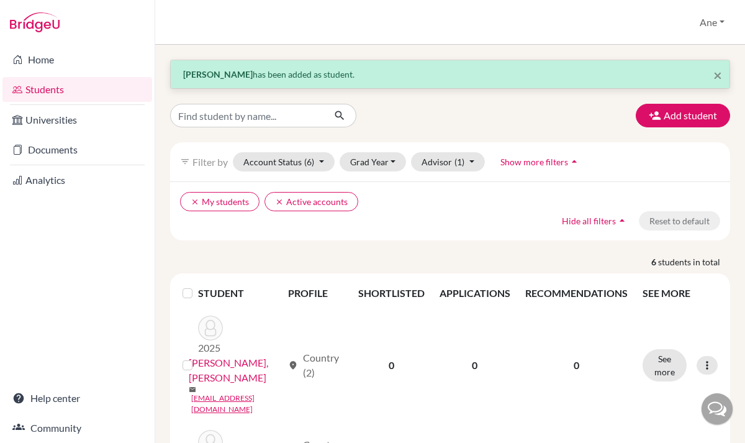 This screenshot has height=443, width=745. Describe the element at coordinates (77, 60) in the screenshot. I see `a: Home` at that location.